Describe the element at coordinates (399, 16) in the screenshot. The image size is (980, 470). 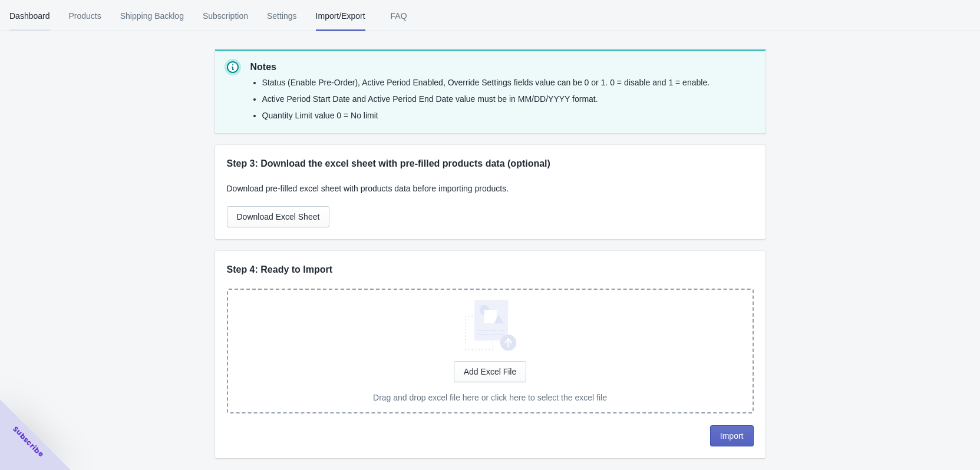
I see `span: FAQ` at that location.